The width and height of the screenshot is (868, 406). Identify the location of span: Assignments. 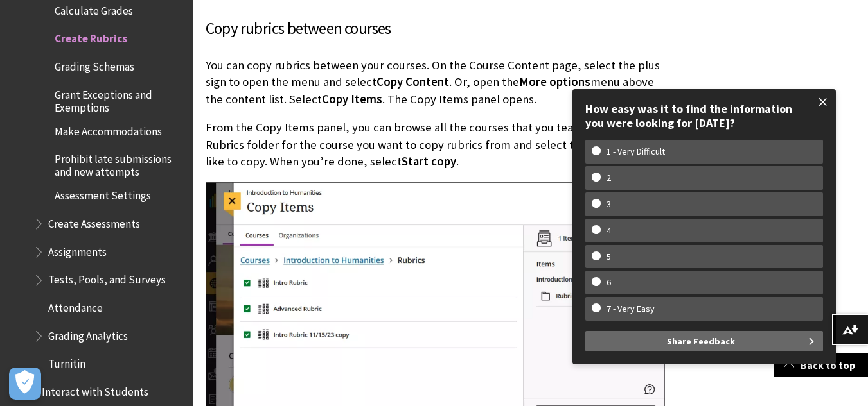
(77, 250).